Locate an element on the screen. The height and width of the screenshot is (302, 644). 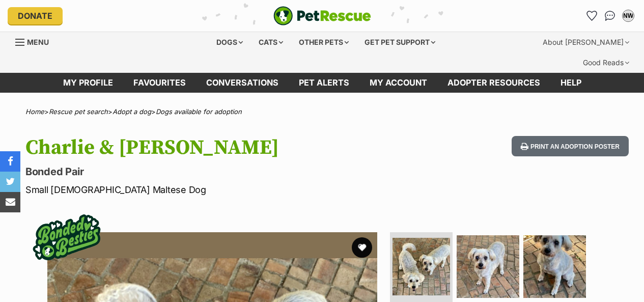
a: Dogs available for adoption is located at coordinates (198, 111).